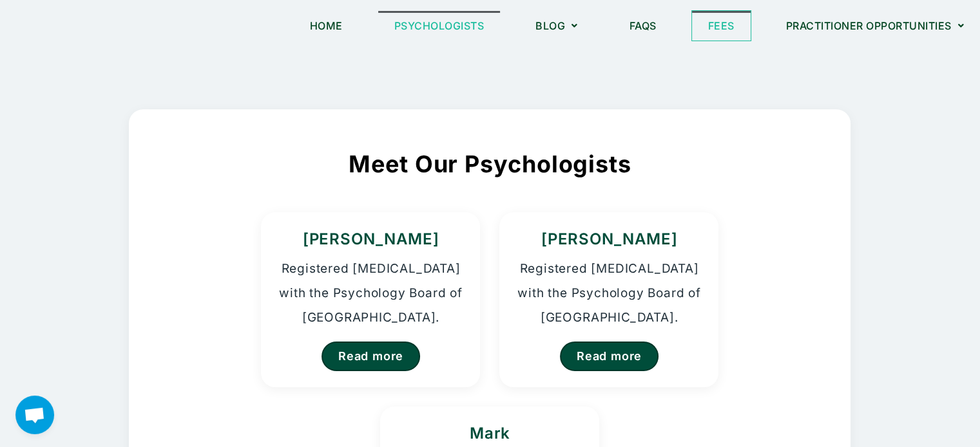  I want to click on div: Open chat, so click(34, 415).